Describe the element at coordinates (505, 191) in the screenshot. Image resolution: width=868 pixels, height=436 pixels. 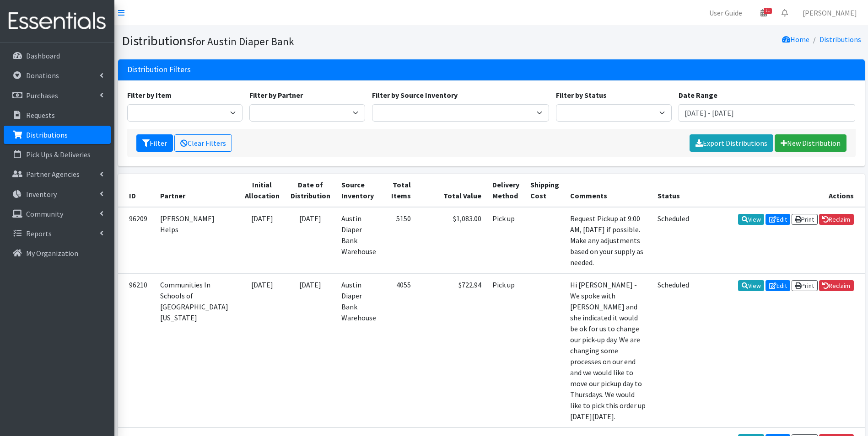
I see `th: Delivery Method` at that location.